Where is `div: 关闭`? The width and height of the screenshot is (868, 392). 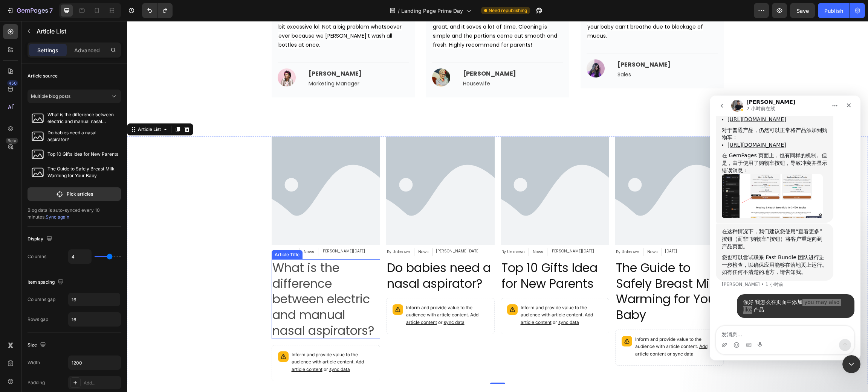 div: 关闭 is located at coordinates (139, 10).